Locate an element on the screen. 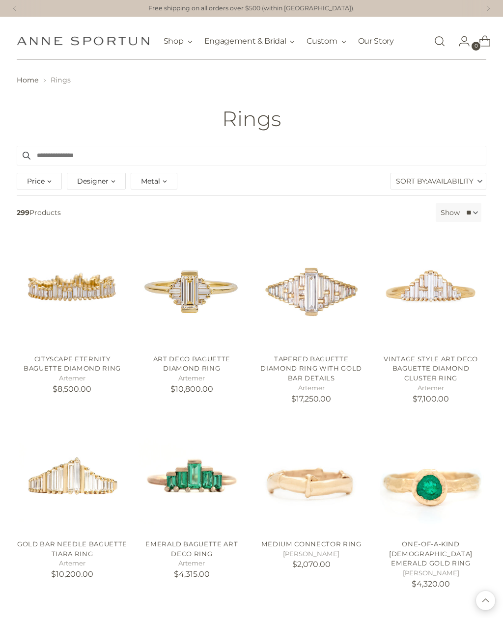 The height and width of the screenshot is (618, 503). span: Designer is located at coordinates (93, 181).